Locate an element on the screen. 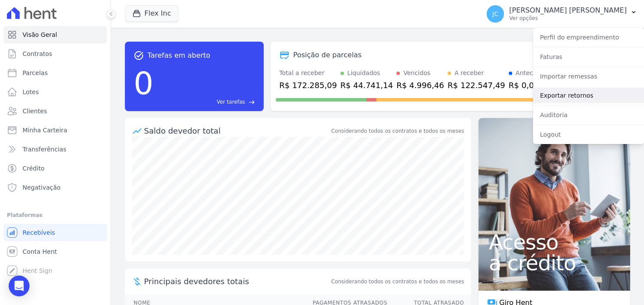 Image resolution: width=644 pixels, height=305 pixels. a: Logout is located at coordinates (588, 134).